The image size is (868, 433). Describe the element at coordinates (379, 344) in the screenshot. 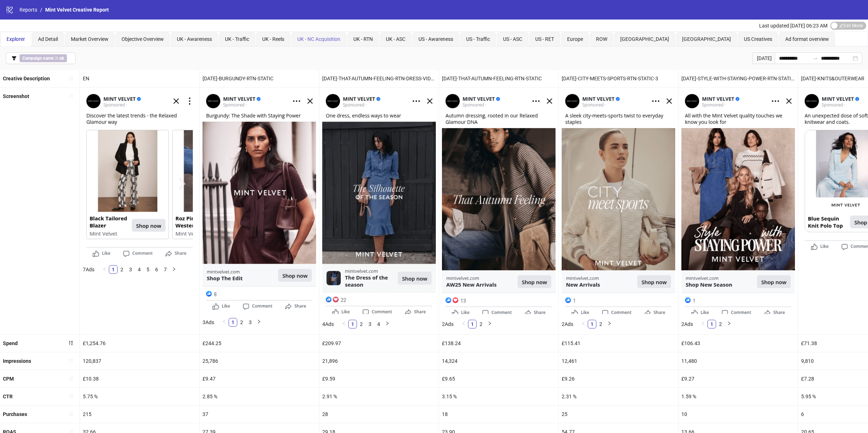

I see `div: £209.97` at that location.